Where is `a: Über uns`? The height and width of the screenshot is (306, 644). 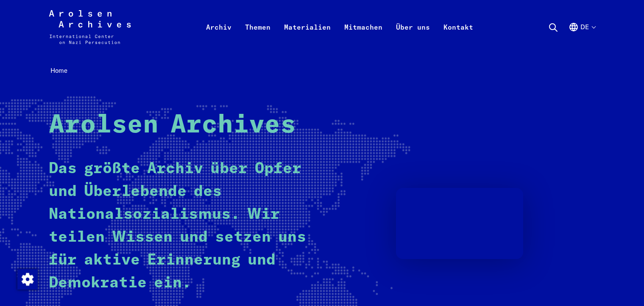 a: Über uns is located at coordinates (413, 37).